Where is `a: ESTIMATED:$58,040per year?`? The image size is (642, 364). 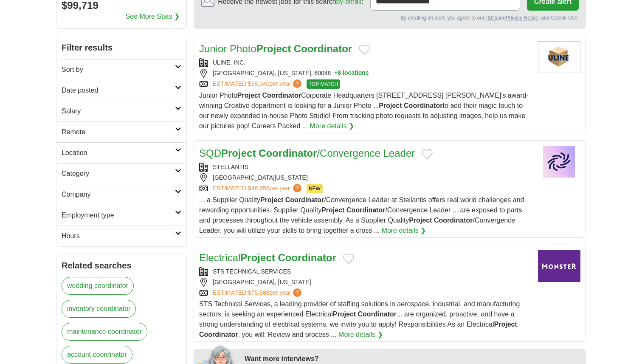
a: ESTIMATED:$58,040per year? is located at coordinates (258, 84).